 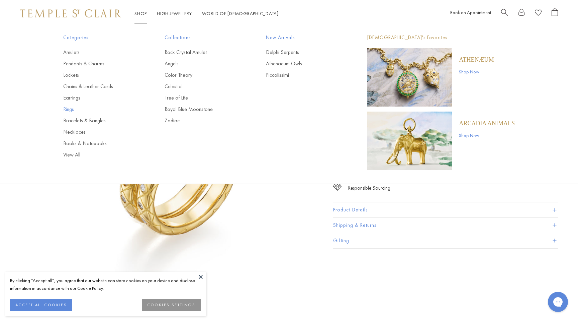 What do you see at coordinates (446, 225) in the screenshot?
I see `button: Shipping & Returns` at bounding box center [446, 225].